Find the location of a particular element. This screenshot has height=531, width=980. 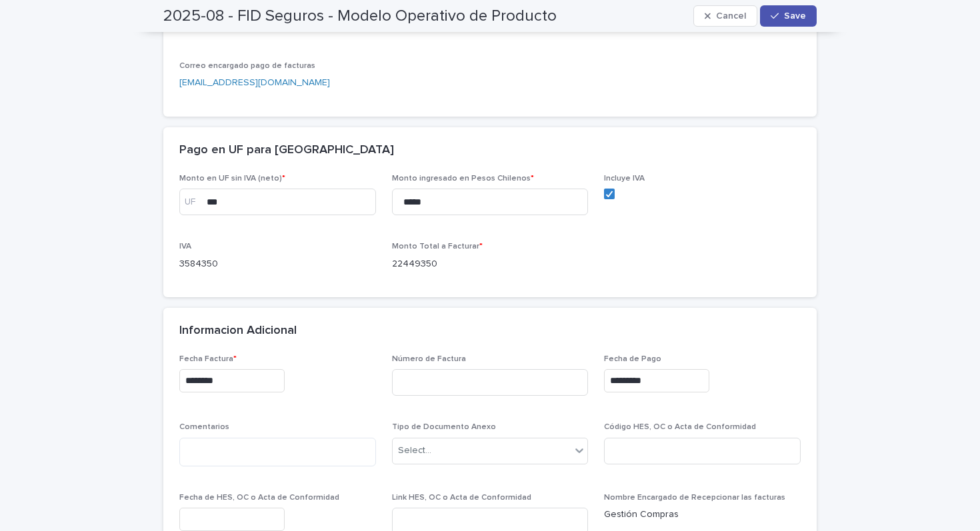

span: Comentarios is located at coordinates (204, 427).